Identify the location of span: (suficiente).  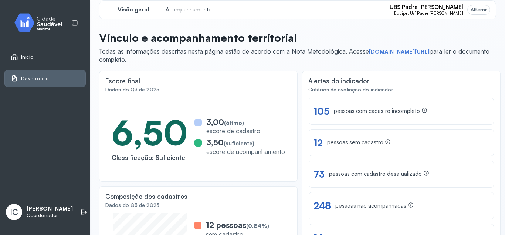
(239, 143).